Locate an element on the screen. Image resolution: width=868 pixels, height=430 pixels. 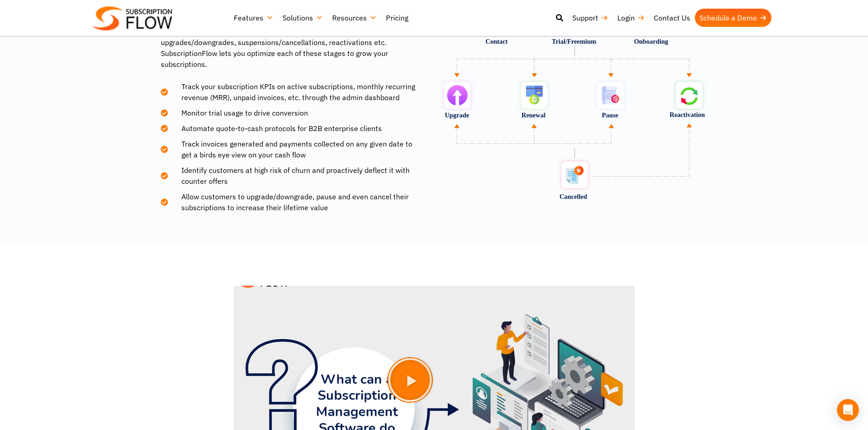
div: Open Intercom Messenger is located at coordinates (848, 411).